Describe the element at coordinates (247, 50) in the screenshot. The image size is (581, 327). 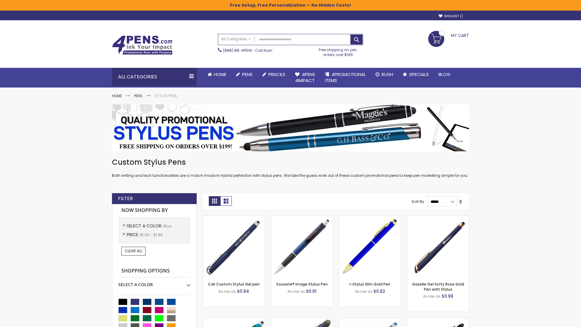
I see `span: - Call Now!` at that location.